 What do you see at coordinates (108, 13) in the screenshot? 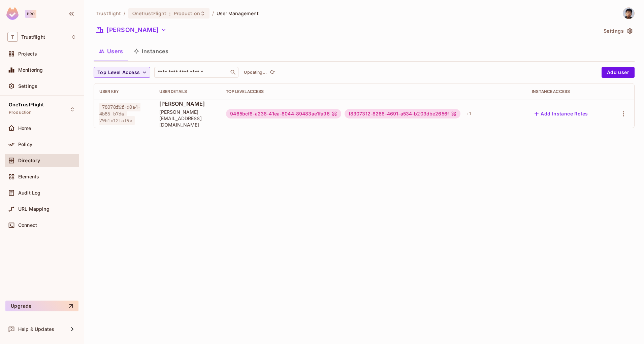
I see `span: the active workspace` at bounding box center [108, 13].